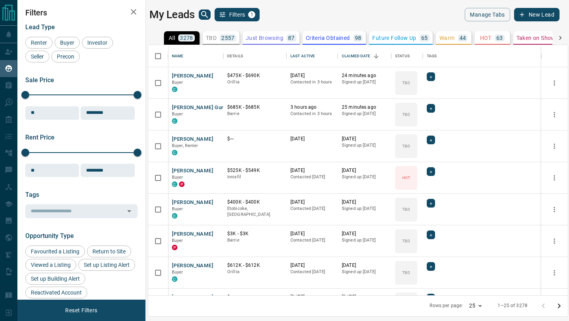 This screenshot has height=321, width=569. Describe the element at coordinates (37, 57) in the screenshot. I see `div: Seller` at that location.